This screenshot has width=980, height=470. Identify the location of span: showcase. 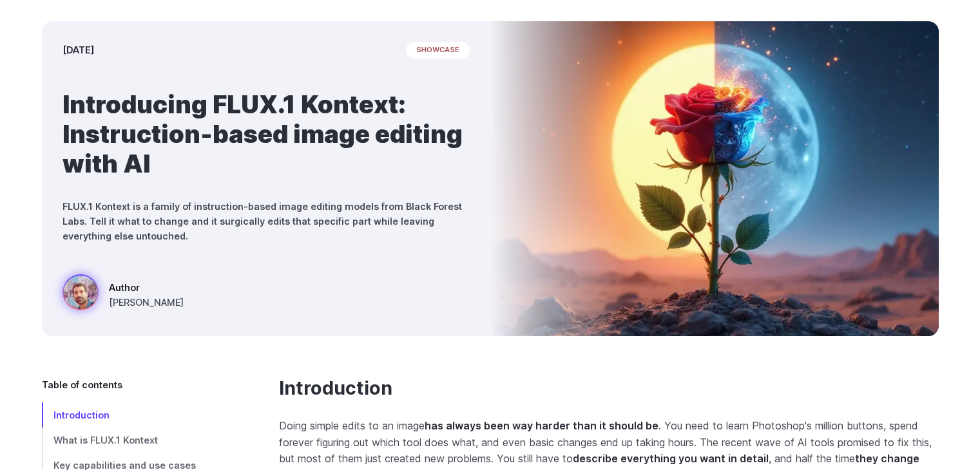
(437, 50).